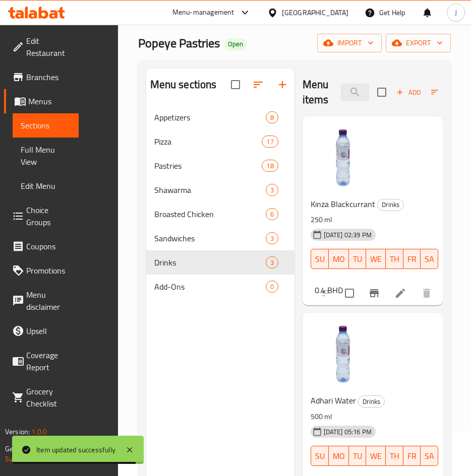  Describe the element at coordinates (48, 361) in the screenshot. I see `span: Coverage Report` at that location.